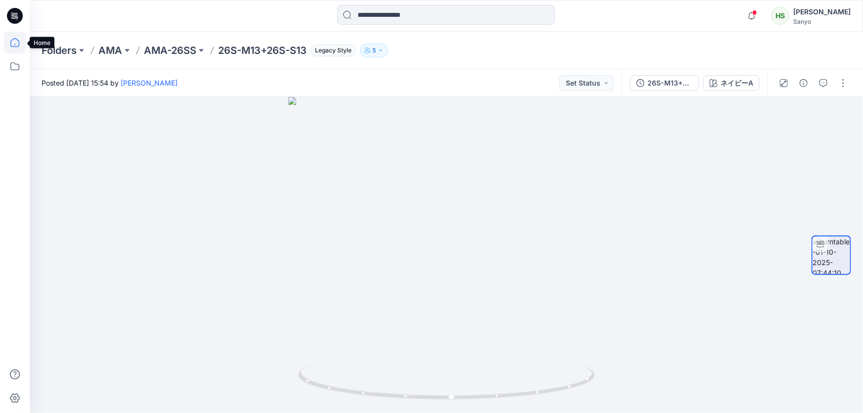 The image size is (863, 413). Describe the element at coordinates (374, 50) in the screenshot. I see `button: 5` at that location.